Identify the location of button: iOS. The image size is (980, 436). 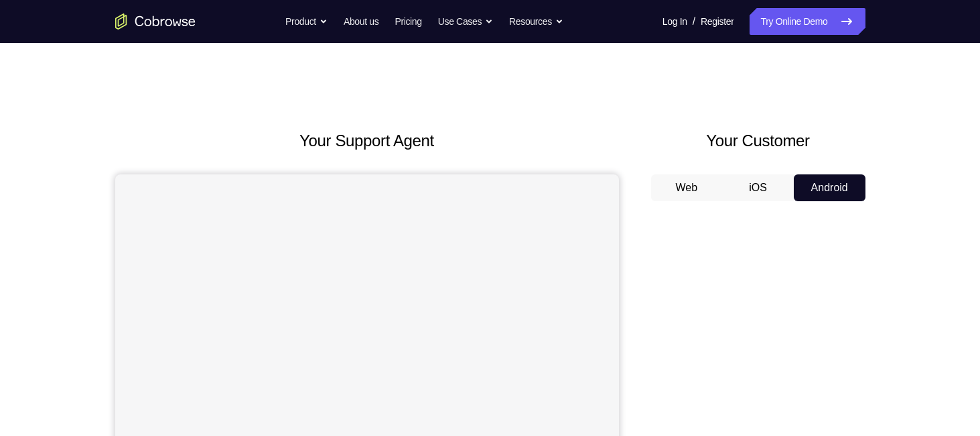
(758, 187).